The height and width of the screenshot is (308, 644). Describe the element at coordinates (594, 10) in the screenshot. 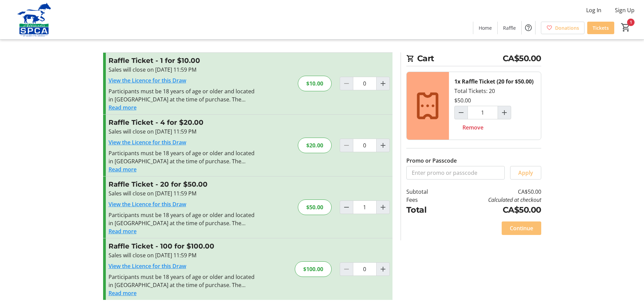

I see `span: Log In` at that location.